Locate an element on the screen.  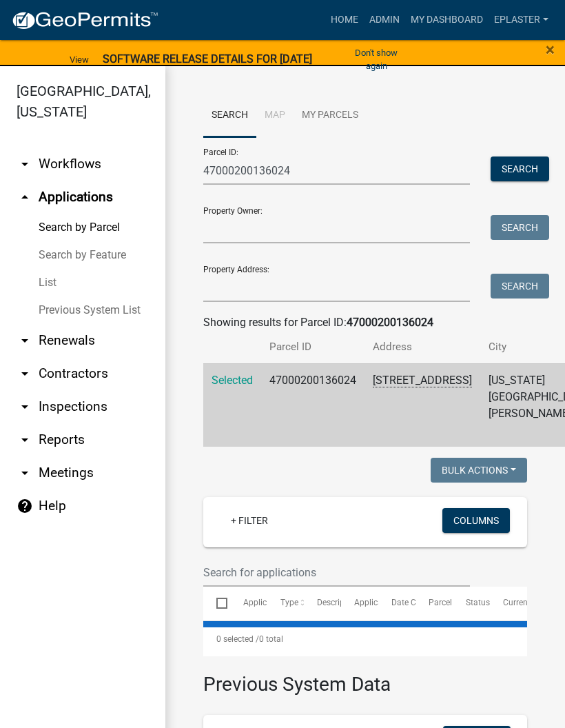
span: Selected is located at coordinates (232, 380).